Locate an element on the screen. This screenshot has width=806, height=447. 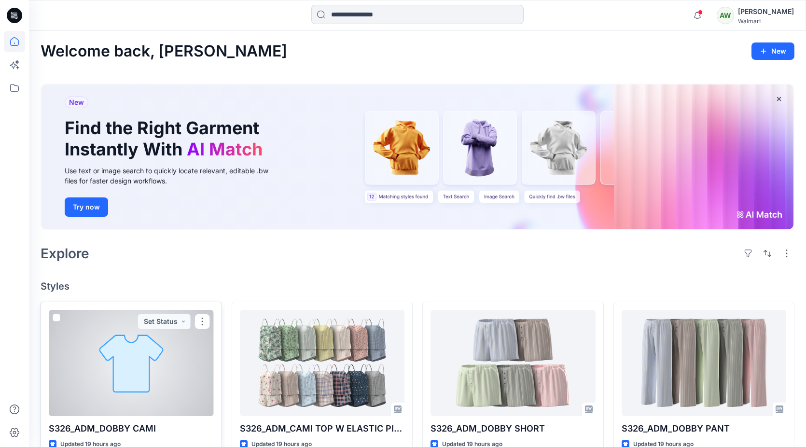
p: S326_ADM_DOBBY CAMI is located at coordinates (131, 428).